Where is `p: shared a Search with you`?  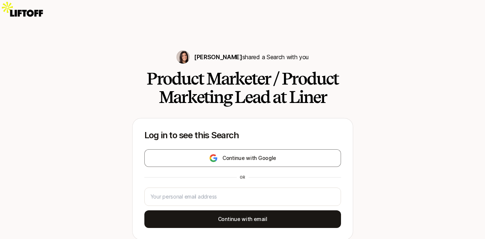 p: shared a Search with you is located at coordinates (251, 57).